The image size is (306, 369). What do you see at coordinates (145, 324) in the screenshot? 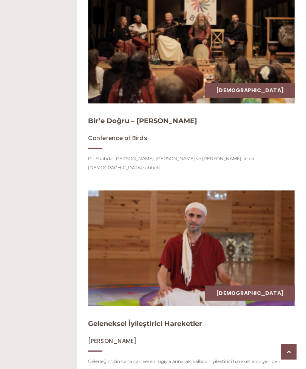
I see `a: Geleneksel İyileştirici Hareketler` at bounding box center [145, 324].